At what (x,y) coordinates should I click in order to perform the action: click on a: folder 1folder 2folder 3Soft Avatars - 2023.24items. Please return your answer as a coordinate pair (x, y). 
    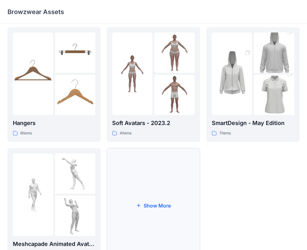
    Looking at the image, I should click on (154, 84).